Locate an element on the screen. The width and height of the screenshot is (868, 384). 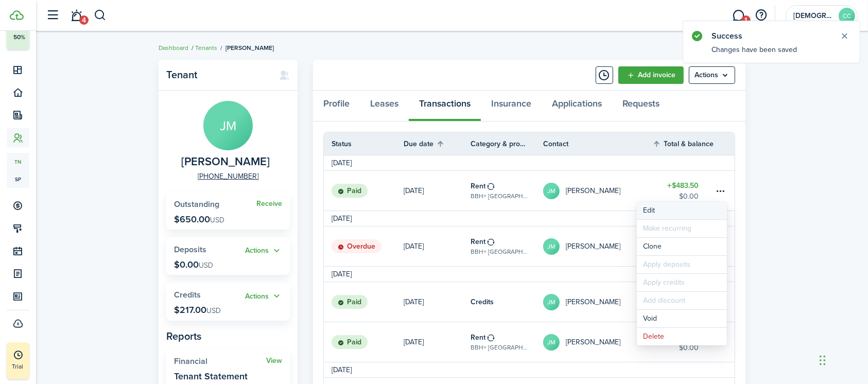
widget-stats-action: Receive is located at coordinates (270, 204).